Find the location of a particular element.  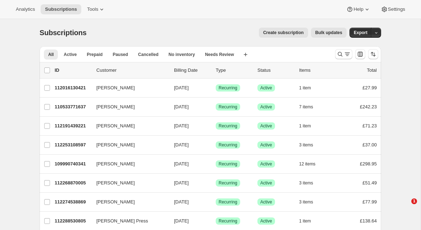

span: £242.23 is located at coordinates (368, 107).